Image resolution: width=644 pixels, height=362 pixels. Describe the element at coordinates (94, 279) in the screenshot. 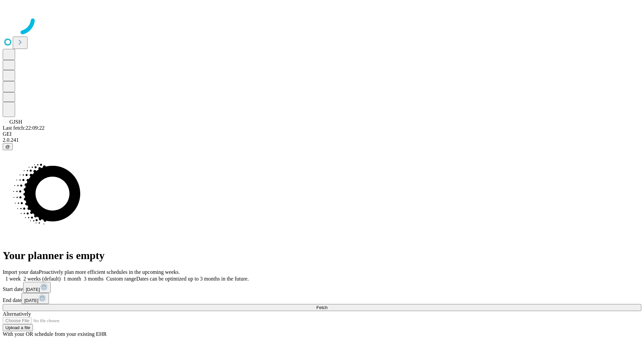

I see `span: 3 months` at that location.